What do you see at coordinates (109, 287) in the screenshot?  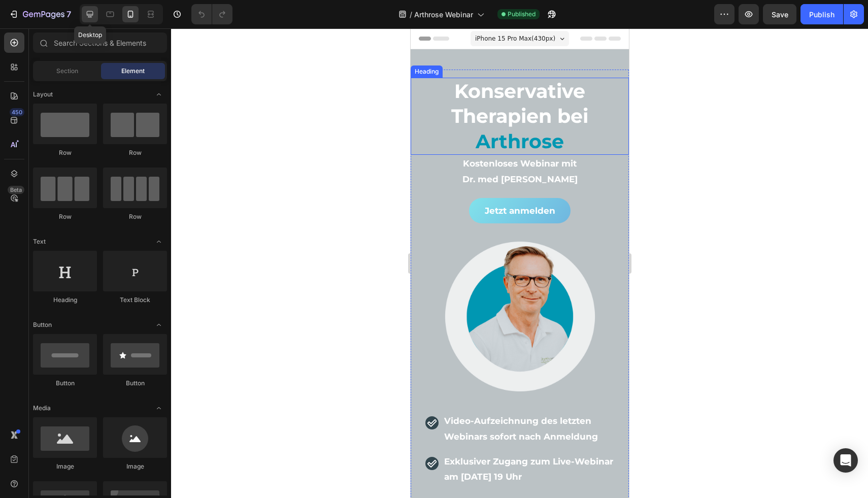 I see `img: image_demo.jpg` at bounding box center [109, 287].